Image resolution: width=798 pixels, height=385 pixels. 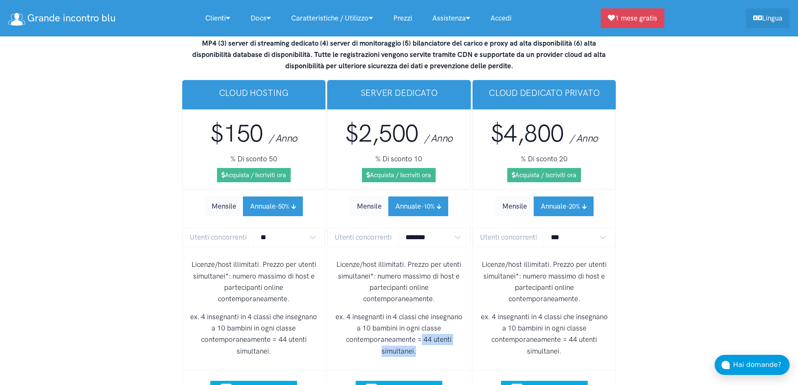 What do you see at coordinates (399, 159) in the screenshot?
I see `h5: % Di sconto 10` at bounding box center [399, 159].